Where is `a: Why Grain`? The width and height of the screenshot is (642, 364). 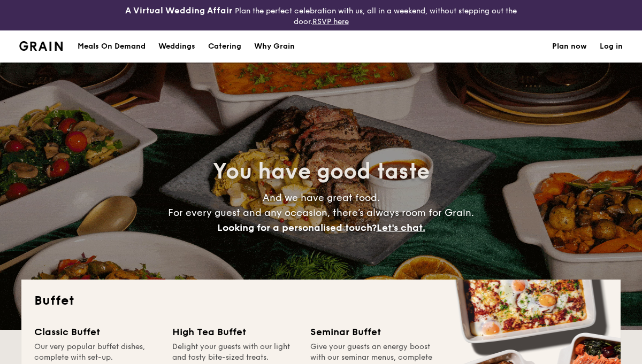 a: Why Grain is located at coordinates (275, 46).